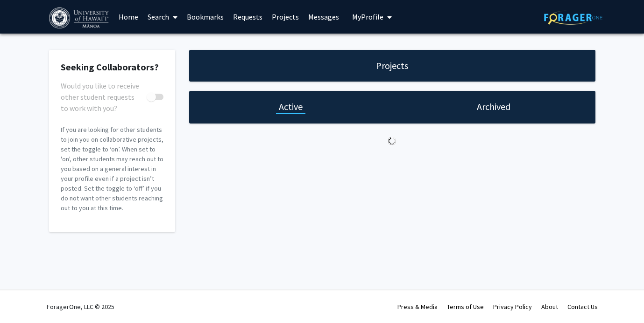 This screenshot has height=323, width=644. I want to click on a: Press & Media, so click(417, 307).